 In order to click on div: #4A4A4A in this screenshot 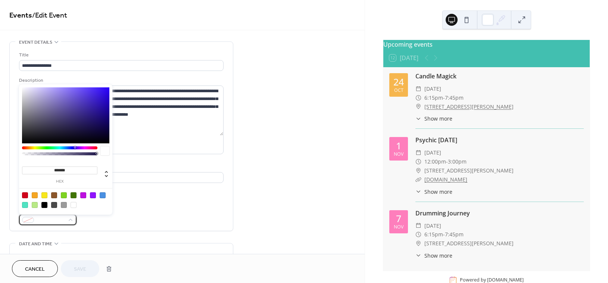, I will do `click(54, 205)`.